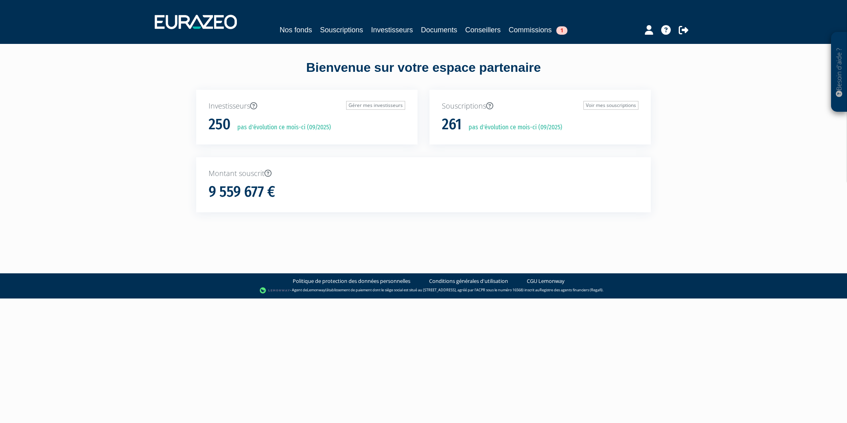 Image resolution: width=847 pixels, height=423 pixels. I want to click on a: Gérer mes investisseurs, so click(376, 105).